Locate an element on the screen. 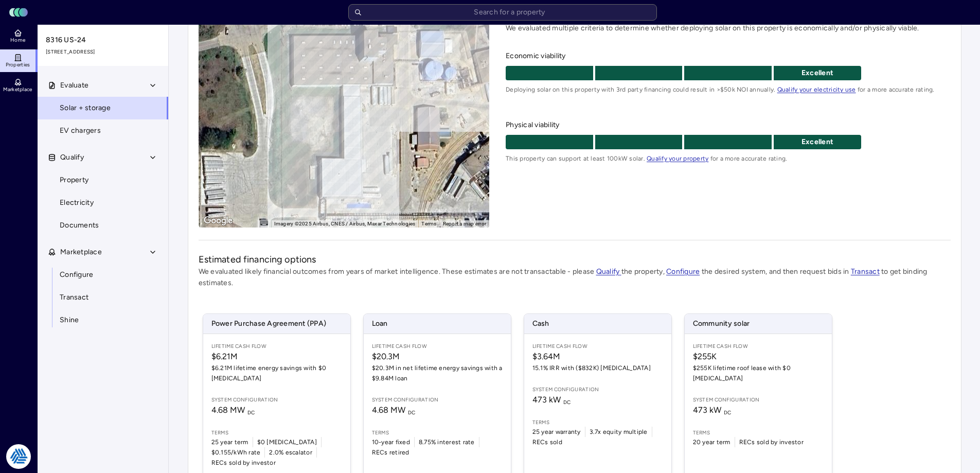  img: Google is located at coordinates (218, 221).